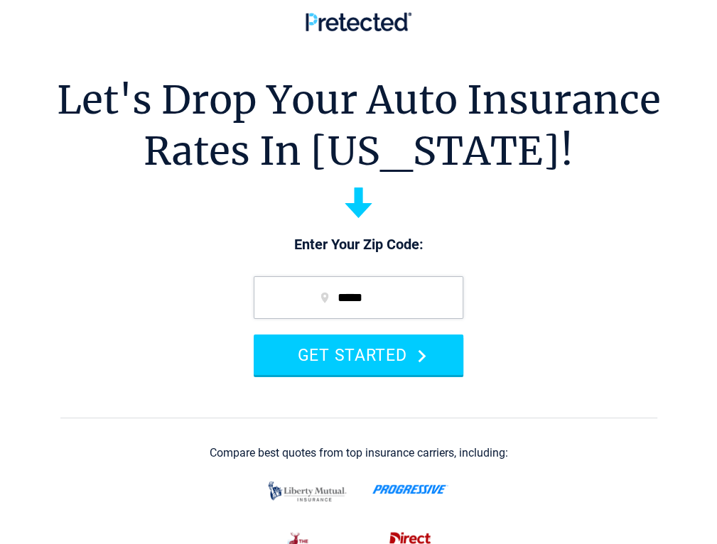 The image size is (717, 544). I want to click on img: Pretected Logo, so click(358, 21).